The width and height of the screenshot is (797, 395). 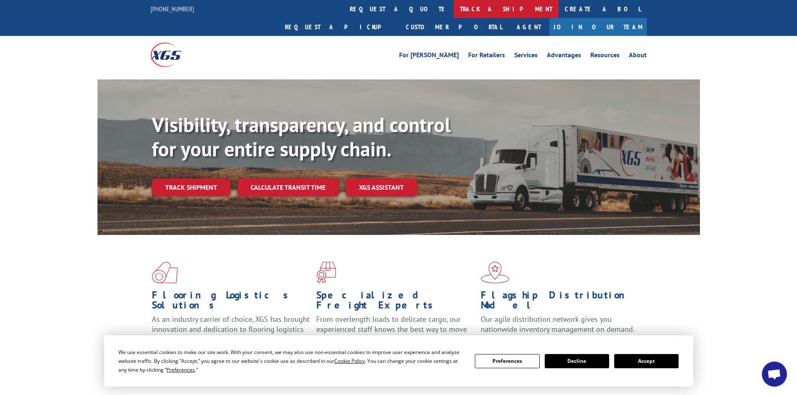 What do you see at coordinates (495, 273) in the screenshot?
I see `img: xgs-icon-flagship-distribution-model-red` at bounding box center [495, 273].